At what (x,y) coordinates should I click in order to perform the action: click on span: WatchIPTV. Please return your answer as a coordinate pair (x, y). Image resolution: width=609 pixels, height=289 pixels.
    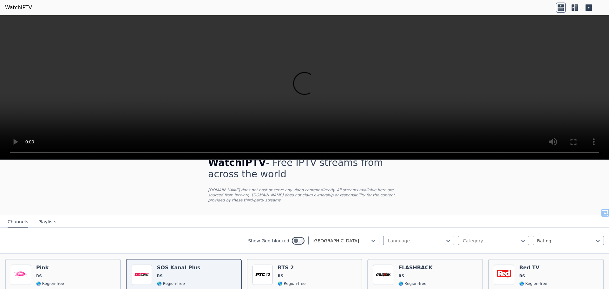
    Looking at the image, I should click on (237, 162).